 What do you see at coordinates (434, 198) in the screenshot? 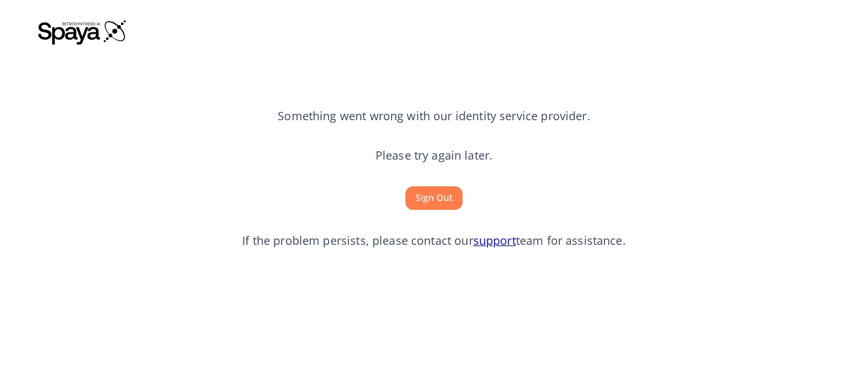
I see `button: Sign Out` at bounding box center [434, 198].